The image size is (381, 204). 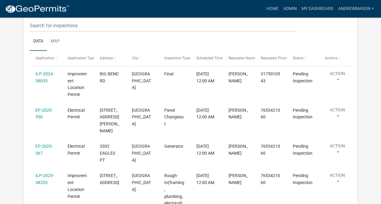 I want to click on span: Martin Elliott, so click(x=238, y=114).